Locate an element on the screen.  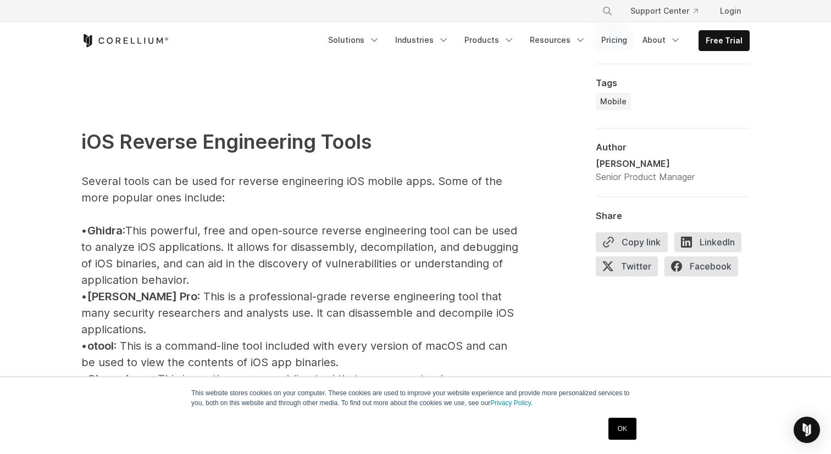
a: OK is located at coordinates (622, 429).